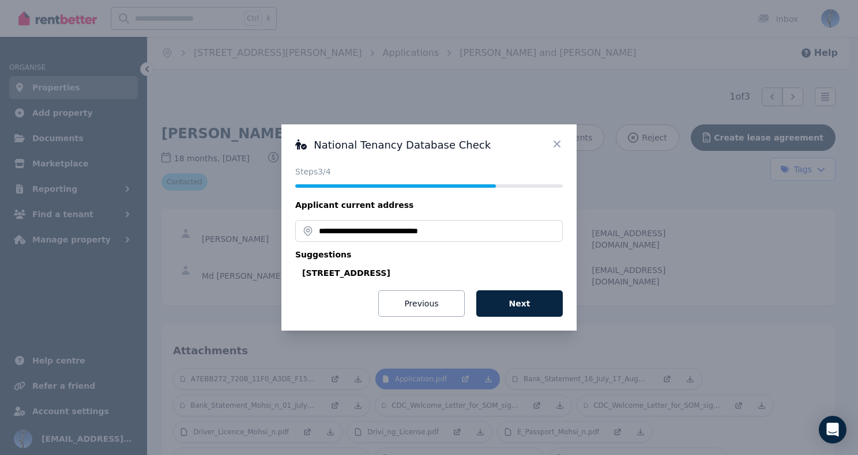 The width and height of the screenshot is (858, 455). Describe the element at coordinates (421, 304) in the screenshot. I see `button: Previous` at that location.